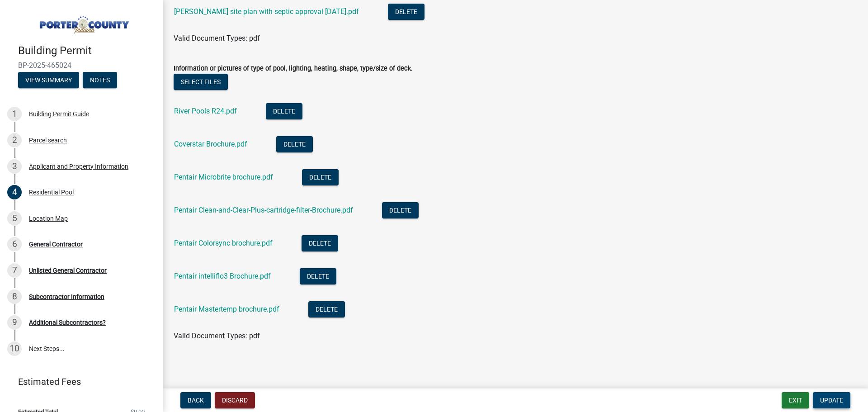  What do you see at coordinates (100, 80) in the screenshot?
I see `button: Notes` at bounding box center [100, 80].